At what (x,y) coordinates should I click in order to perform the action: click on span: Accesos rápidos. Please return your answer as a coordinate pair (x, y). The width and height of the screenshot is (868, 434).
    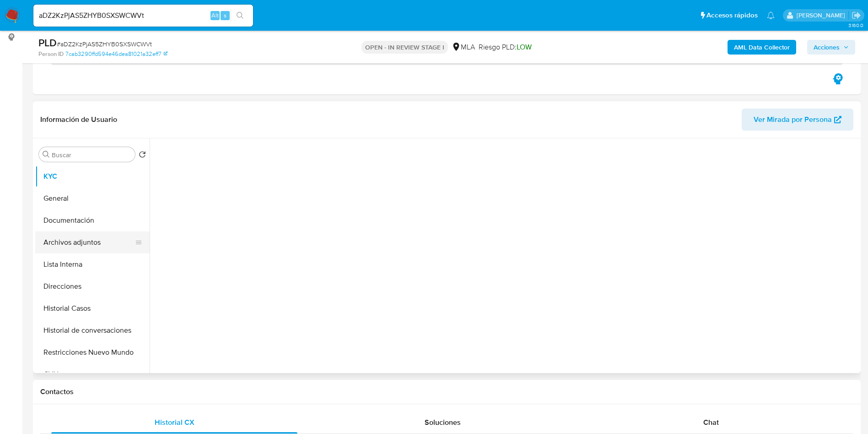
    Looking at the image, I should click on (732, 15).